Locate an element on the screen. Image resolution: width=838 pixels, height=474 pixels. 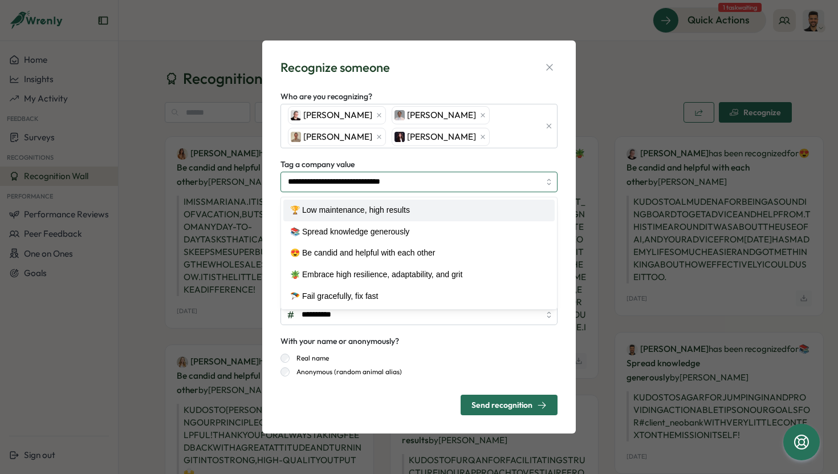
label: Real name is located at coordinates (309, 358).